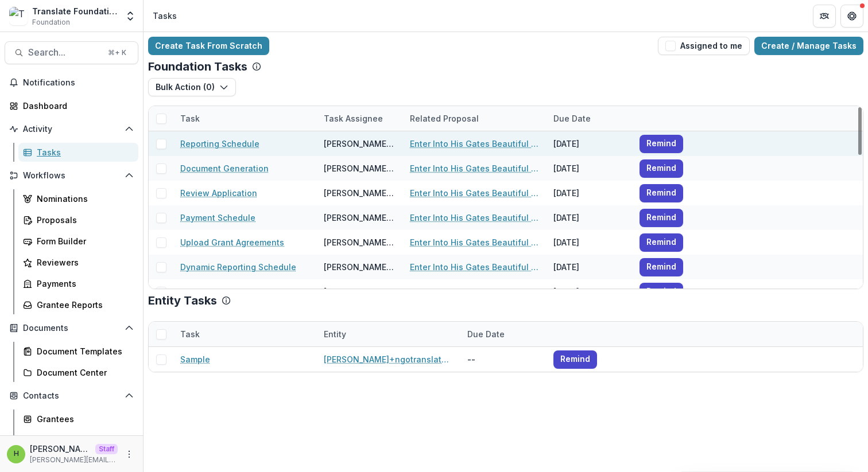 This screenshot has height=472, width=868. I want to click on button: Assigned to me, so click(703, 46).